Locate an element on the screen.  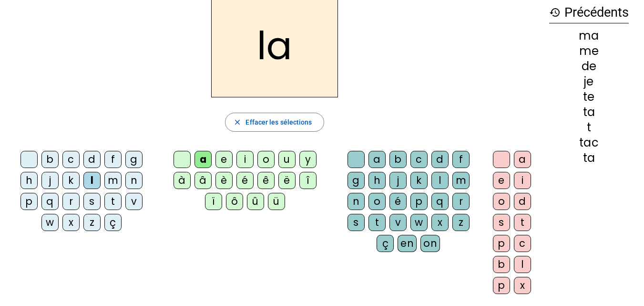
div: à is located at coordinates (182, 181).